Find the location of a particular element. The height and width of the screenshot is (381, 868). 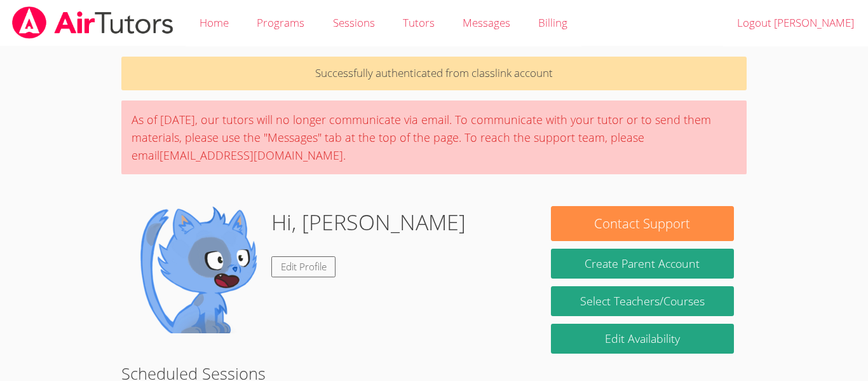

img: default.png is located at coordinates (197, 270).